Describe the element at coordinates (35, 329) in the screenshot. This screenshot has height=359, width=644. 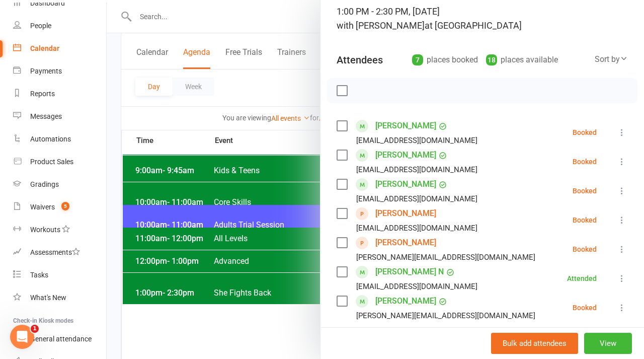
I see `span: 1` at that location.